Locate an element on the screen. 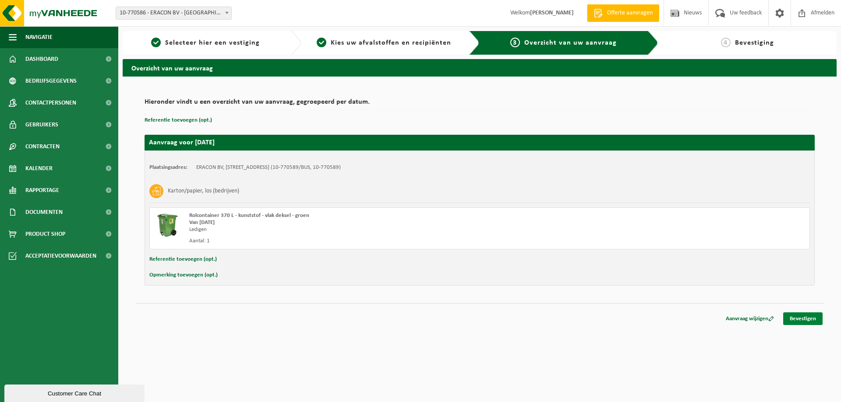  span: Bevestiging is located at coordinates (754, 43).